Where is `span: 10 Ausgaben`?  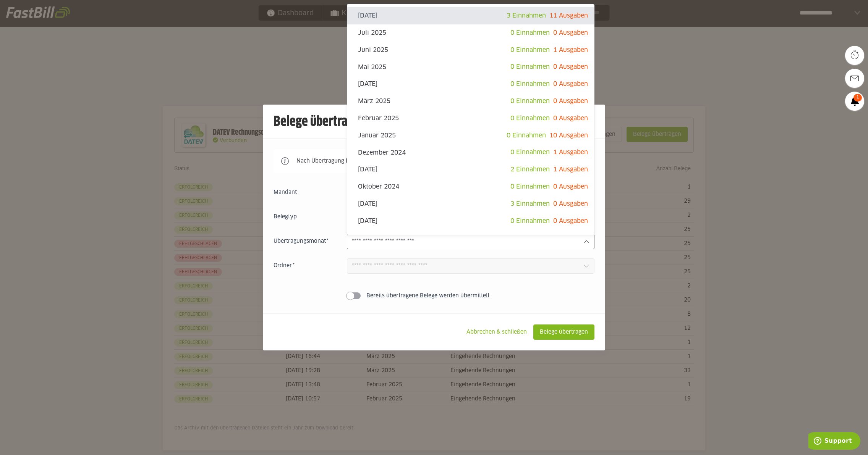 span: 10 Ausgaben is located at coordinates (568, 136).